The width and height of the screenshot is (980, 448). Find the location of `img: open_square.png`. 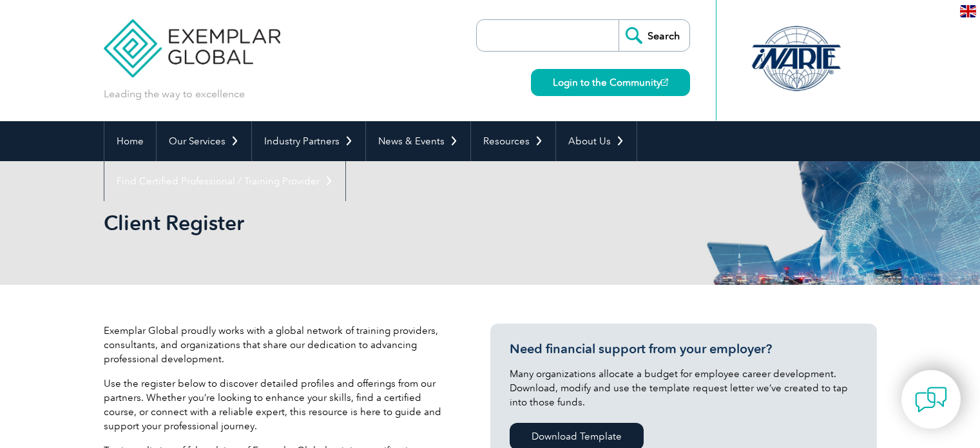

img: open_square.png is located at coordinates (664, 81).